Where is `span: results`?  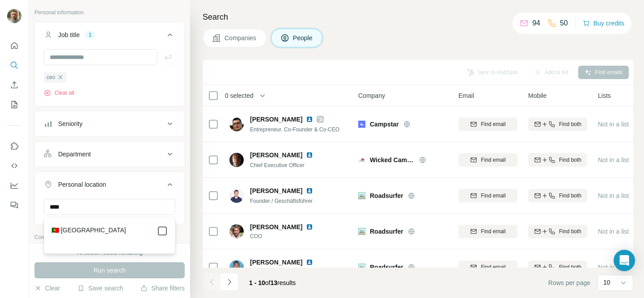
span: results is located at coordinates (273, 283).